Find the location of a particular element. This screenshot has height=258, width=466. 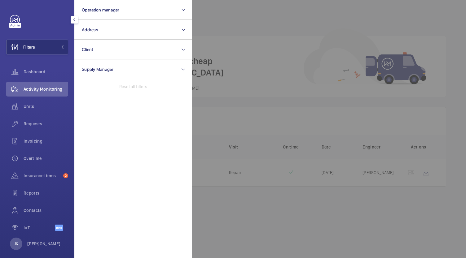

span: Beta is located at coordinates (59, 228).